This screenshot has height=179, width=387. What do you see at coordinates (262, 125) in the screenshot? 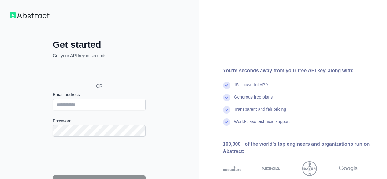
I see `div: World-class technical support` at bounding box center [262, 125].